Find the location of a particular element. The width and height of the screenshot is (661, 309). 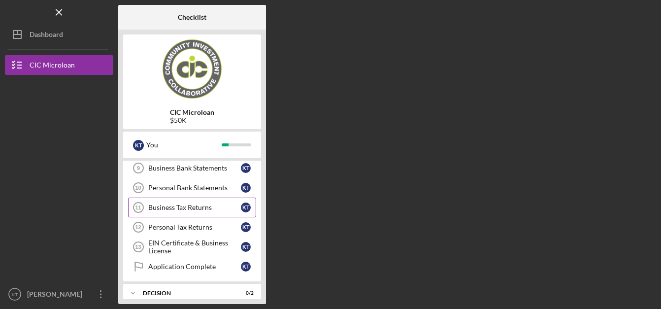

div: EIN Certificate & Business License is located at coordinates (195, 247).